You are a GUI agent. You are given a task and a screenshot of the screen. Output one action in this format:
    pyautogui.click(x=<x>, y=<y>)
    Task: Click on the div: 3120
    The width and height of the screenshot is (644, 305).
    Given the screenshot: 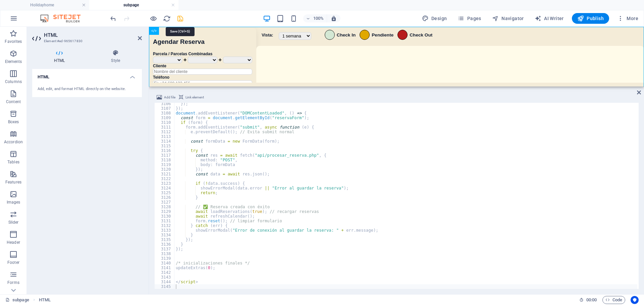 What is the action you would take?
    pyautogui.click(x=165, y=170)
    